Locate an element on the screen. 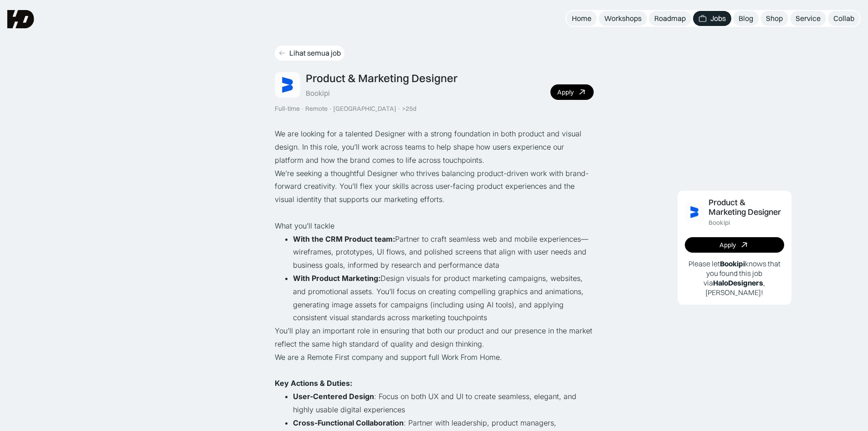 The image size is (868, 431). b: HaloDesigners is located at coordinates (738, 283).